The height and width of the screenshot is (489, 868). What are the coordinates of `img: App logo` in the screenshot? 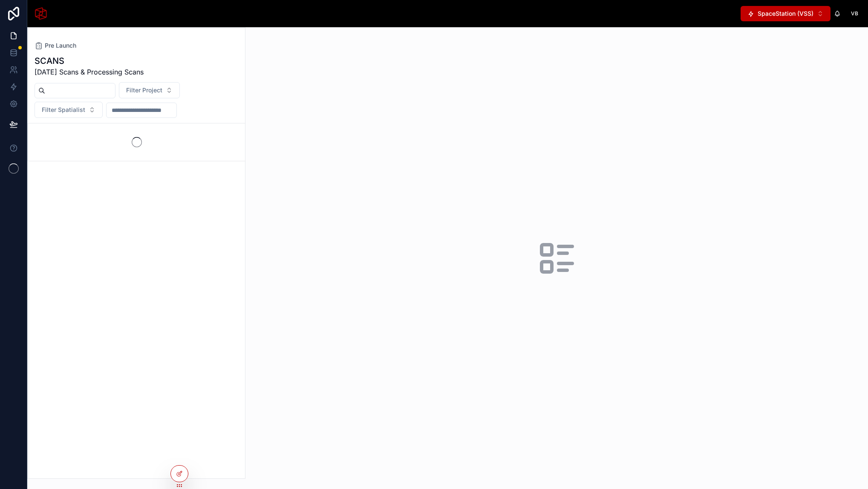 It's located at (41, 14).